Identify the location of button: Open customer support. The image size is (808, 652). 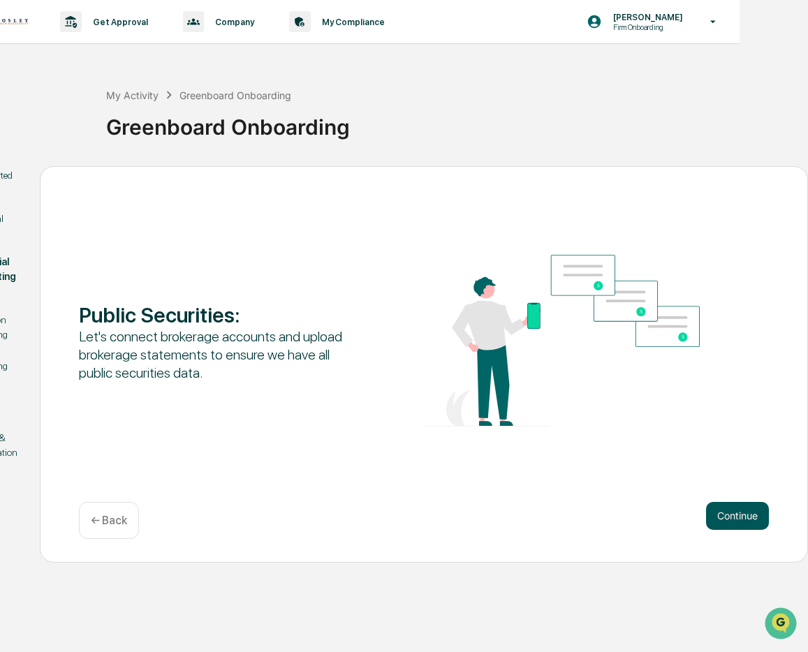
(17, 17).